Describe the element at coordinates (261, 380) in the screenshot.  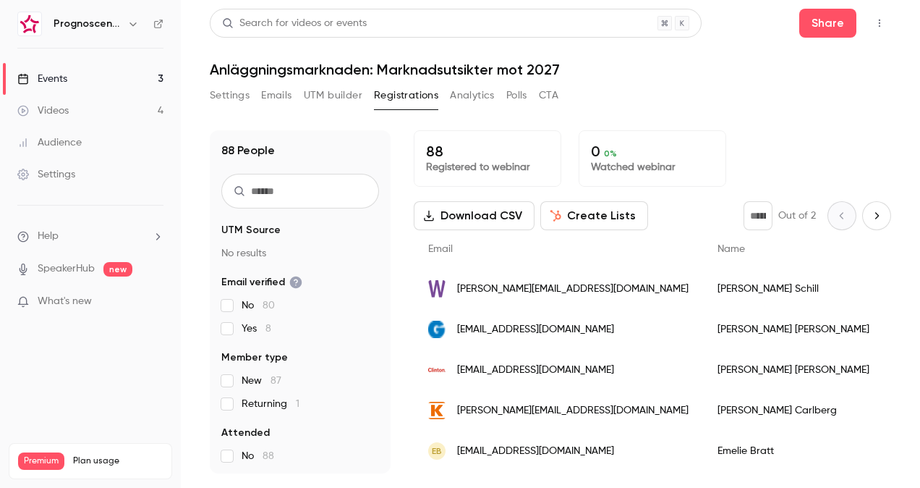
I see `span: New` at that location.